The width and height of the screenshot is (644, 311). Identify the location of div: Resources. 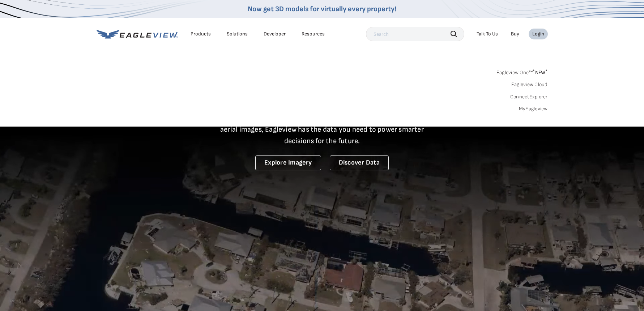
(313, 34).